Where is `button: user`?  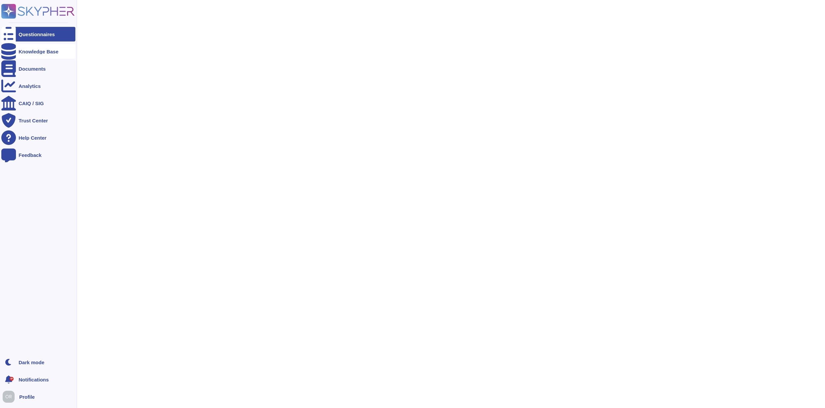 button: user is located at coordinates (10, 397).